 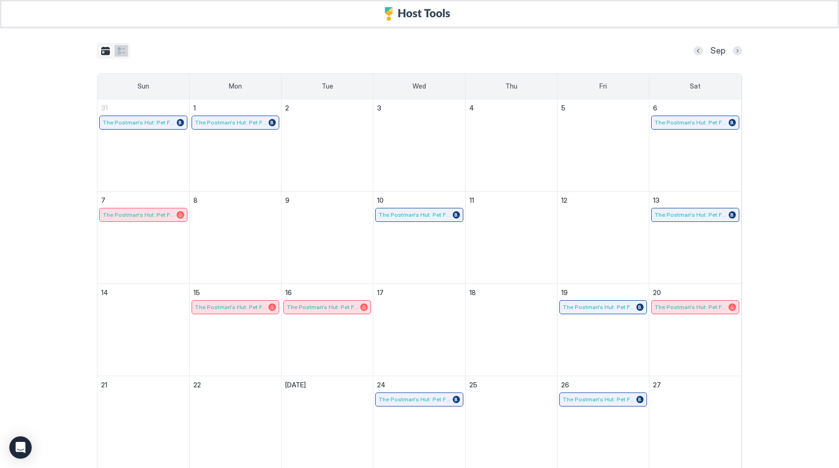 What do you see at coordinates (656, 200) in the screenshot?
I see `span: 13` at bounding box center [656, 200].